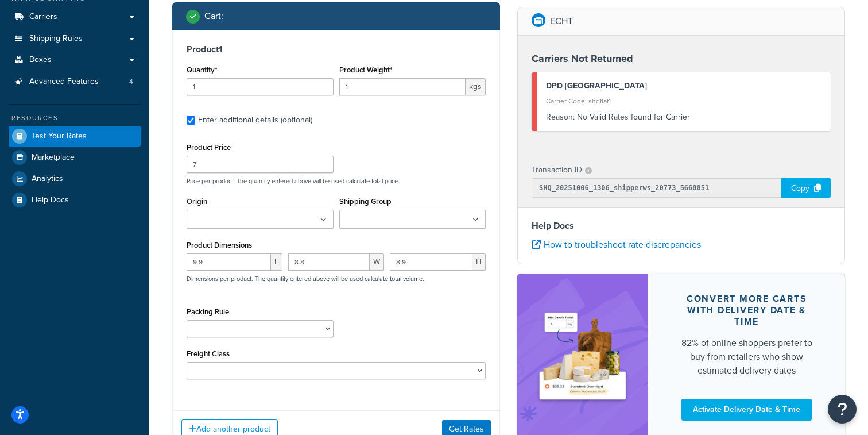 The height and width of the screenshot is (435, 868). Describe the element at coordinates (214, 16) in the screenshot. I see `h2: Cart :` at that location.